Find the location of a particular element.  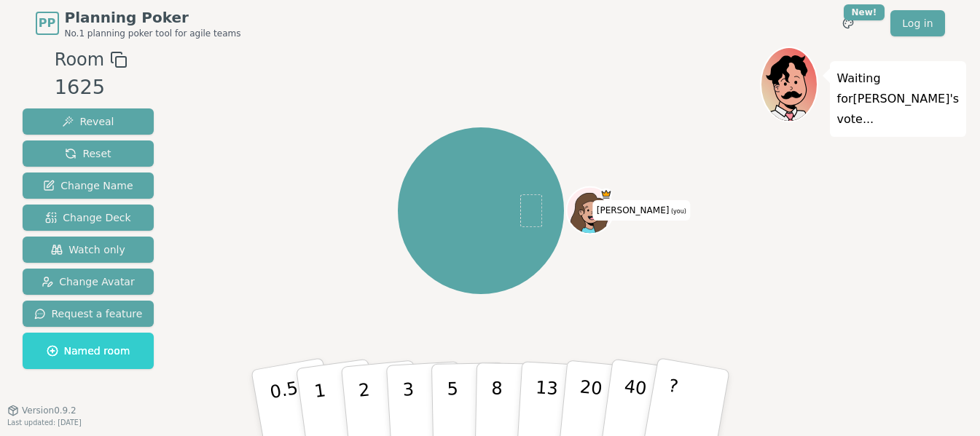

span: (you) is located at coordinates (678, 211).